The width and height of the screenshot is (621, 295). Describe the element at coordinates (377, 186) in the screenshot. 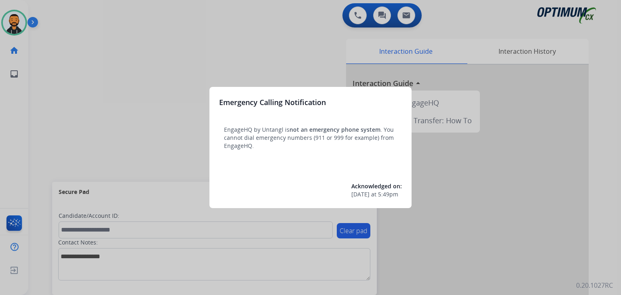

I see `span: Acknowledged on:` at that location.